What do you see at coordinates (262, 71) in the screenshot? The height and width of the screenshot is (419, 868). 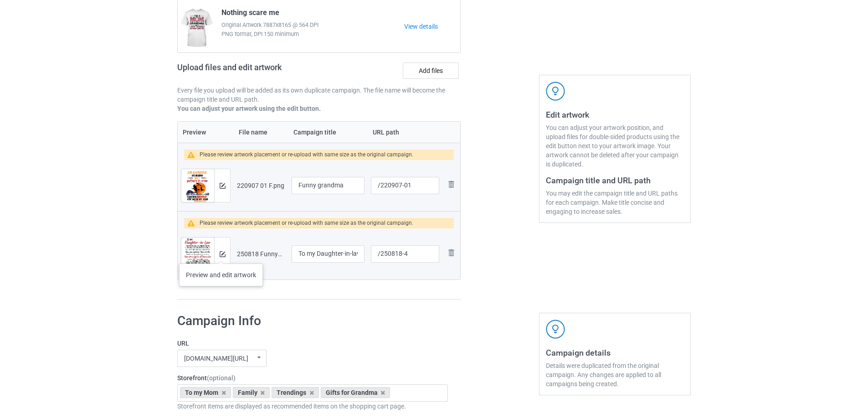 I see `h2: Upload files and edit artwork` at bounding box center [262, 71].